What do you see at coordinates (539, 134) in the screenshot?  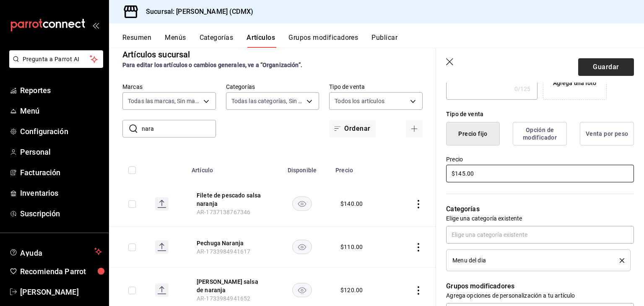 I see `button: Opción de modificador` at bounding box center [539, 134].